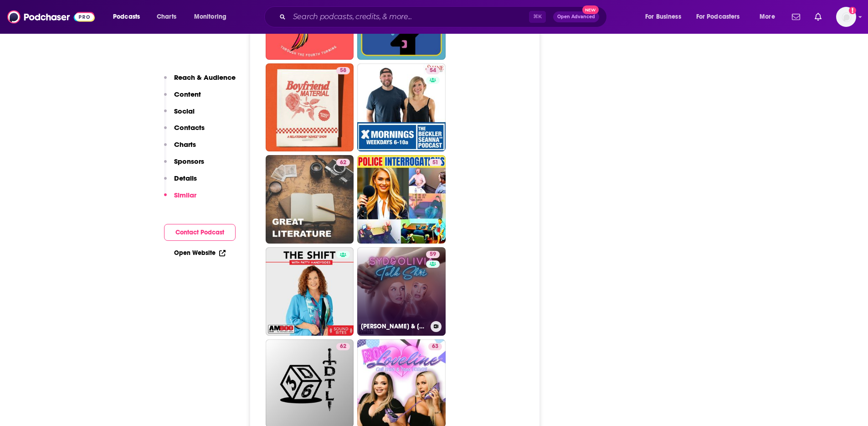 The height and width of the screenshot is (426, 868). Describe the element at coordinates (185, 195) in the screenshot. I see `p: Similar` at that location.